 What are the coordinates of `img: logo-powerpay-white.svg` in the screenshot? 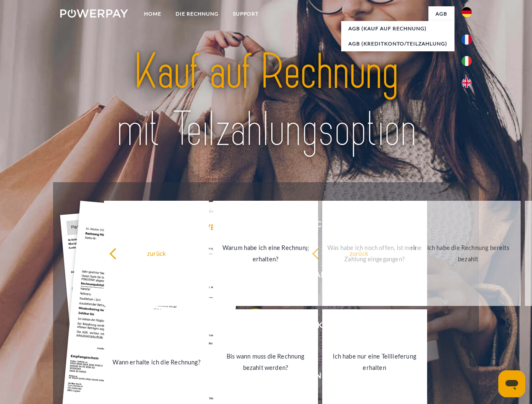 It's located at (94, 13).